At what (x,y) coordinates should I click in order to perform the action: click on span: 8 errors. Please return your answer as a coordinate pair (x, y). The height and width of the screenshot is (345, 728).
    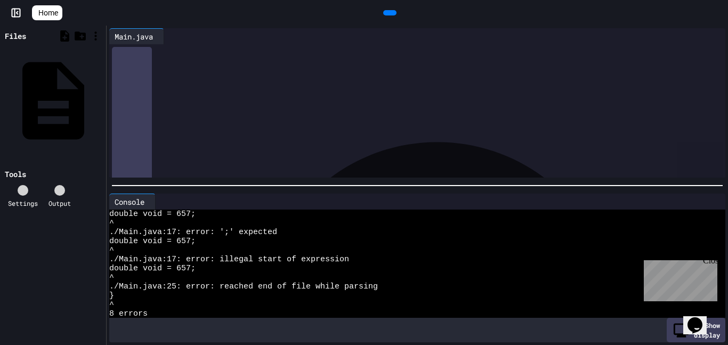
    Looking at the image, I should click on (128, 313).